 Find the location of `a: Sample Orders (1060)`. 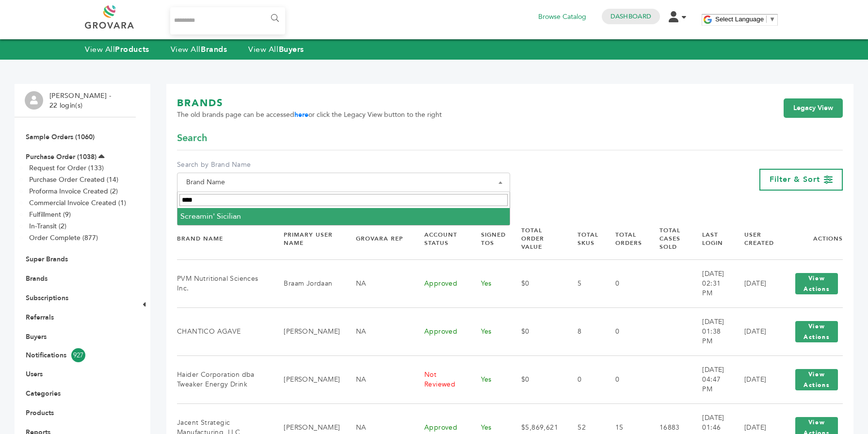

a: Sample Orders (1060) is located at coordinates (60, 137).